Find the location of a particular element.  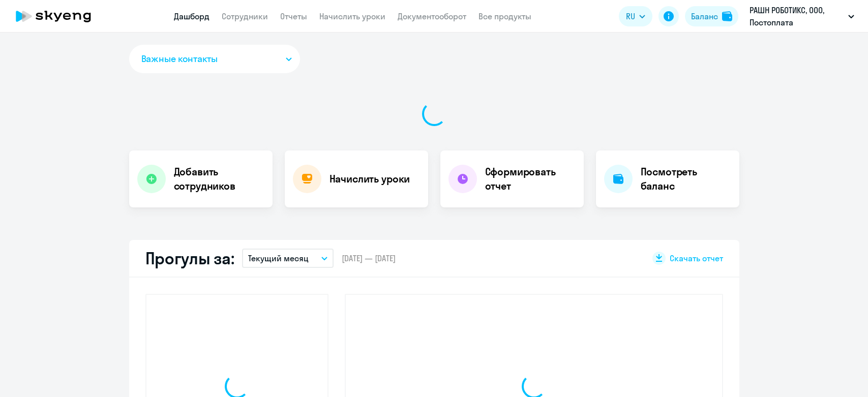

h4: Посмотреть баланс is located at coordinates (686, 179).